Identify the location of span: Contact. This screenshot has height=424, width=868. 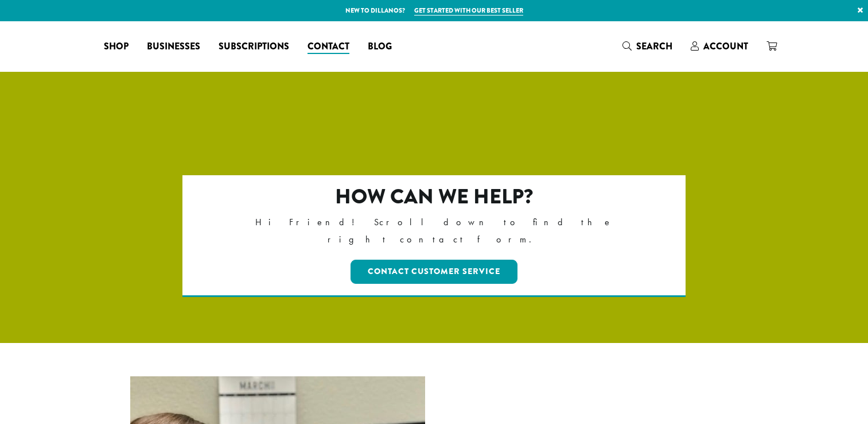
(328, 46).